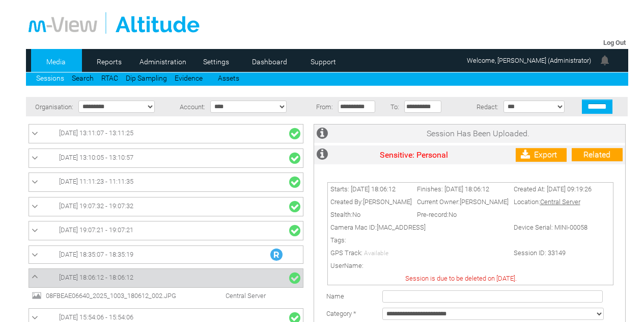 This screenshot has height=322, width=644. Describe the element at coordinates (322, 106) in the screenshot. I see `td: From:` at that location.